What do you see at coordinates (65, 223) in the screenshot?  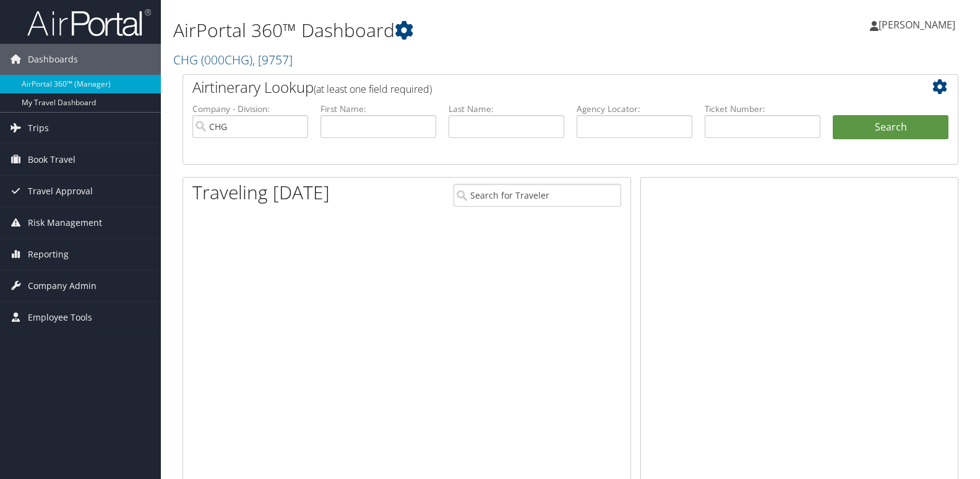 I see `span: Risk Management` at bounding box center [65, 223].